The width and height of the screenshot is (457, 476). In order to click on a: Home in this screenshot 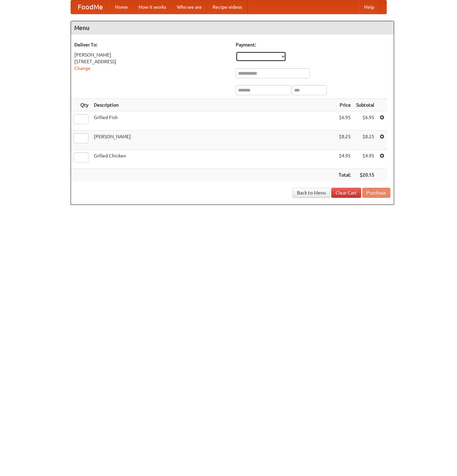, I will do `click(121, 7)`.